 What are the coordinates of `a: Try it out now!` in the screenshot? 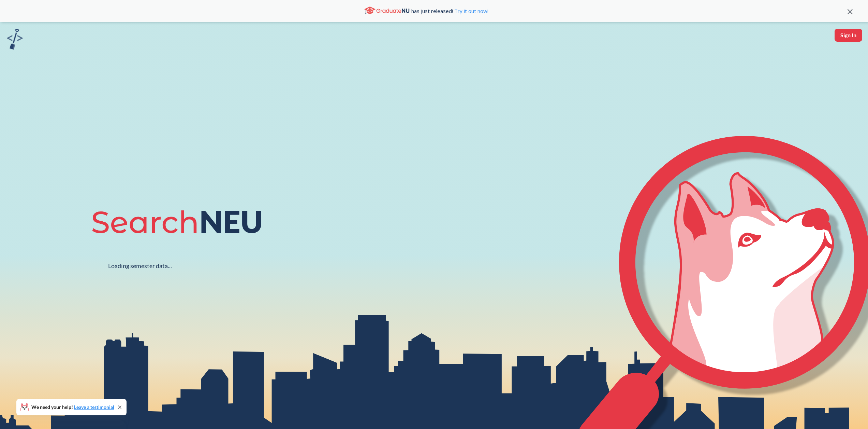 It's located at (471, 11).